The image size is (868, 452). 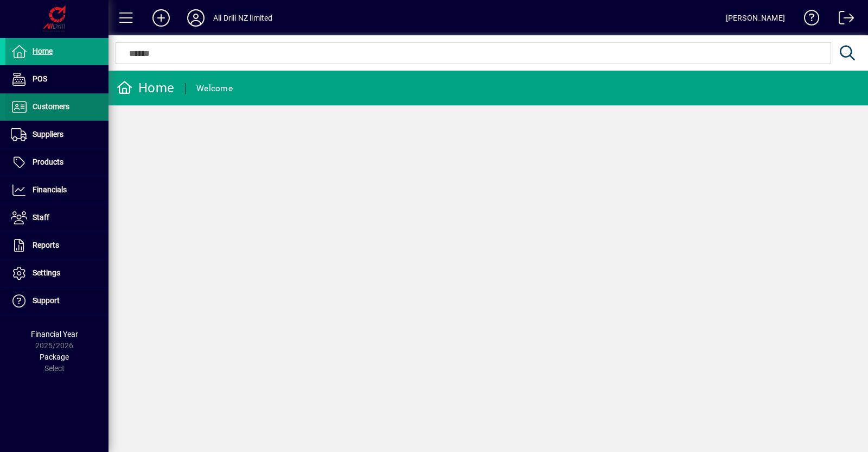 What do you see at coordinates (57, 190) in the screenshot?
I see `a: Financials` at bounding box center [57, 190].